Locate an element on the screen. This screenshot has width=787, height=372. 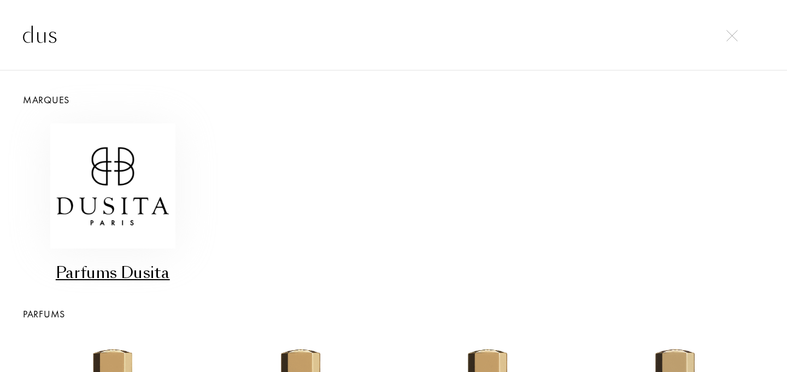
div: Parfums is located at coordinates (393, 314).